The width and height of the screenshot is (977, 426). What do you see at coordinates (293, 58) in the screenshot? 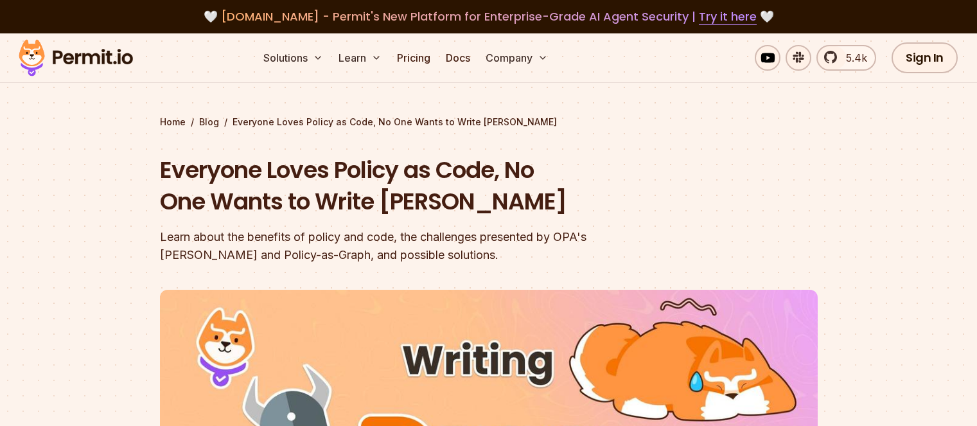
I see `button: Solutions` at bounding box center [293, 58].